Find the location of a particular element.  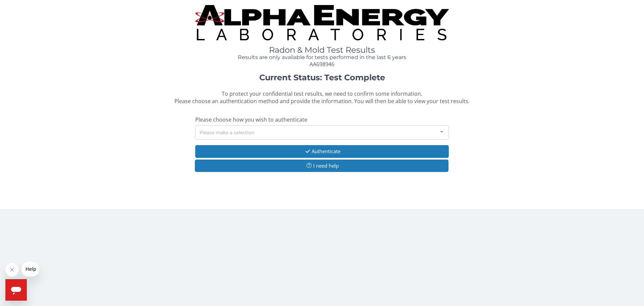

button: Authenticate is located at coordinates (322, 151).